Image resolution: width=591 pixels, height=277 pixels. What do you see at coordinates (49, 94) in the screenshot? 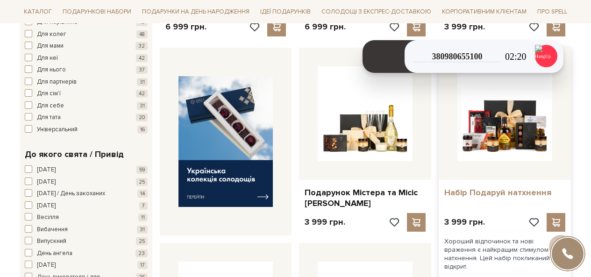
I see `span: Для сім'ї` at bounding box center [49, 94].